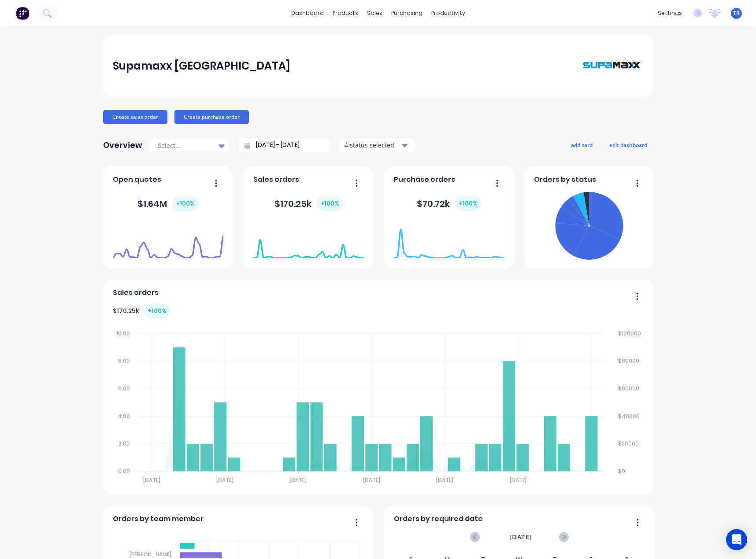  Describe the element at coordinates (407, 13) in the screenshot. I see `div: purchasing` at that location.